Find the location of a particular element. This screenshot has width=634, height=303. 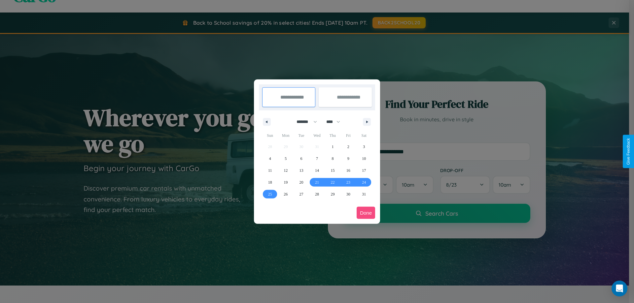

span: 3 is located at coordinates (364, 147).